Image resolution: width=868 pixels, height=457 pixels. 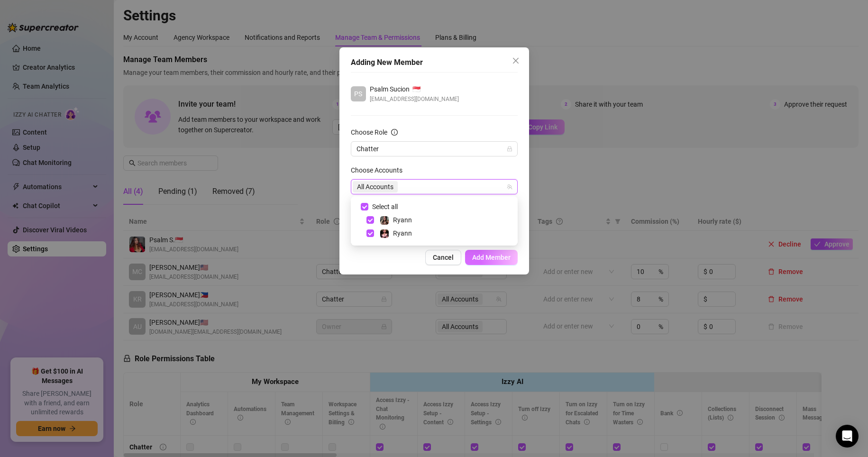 I want to click on div: Choose Role, so click(x=369, y=133).